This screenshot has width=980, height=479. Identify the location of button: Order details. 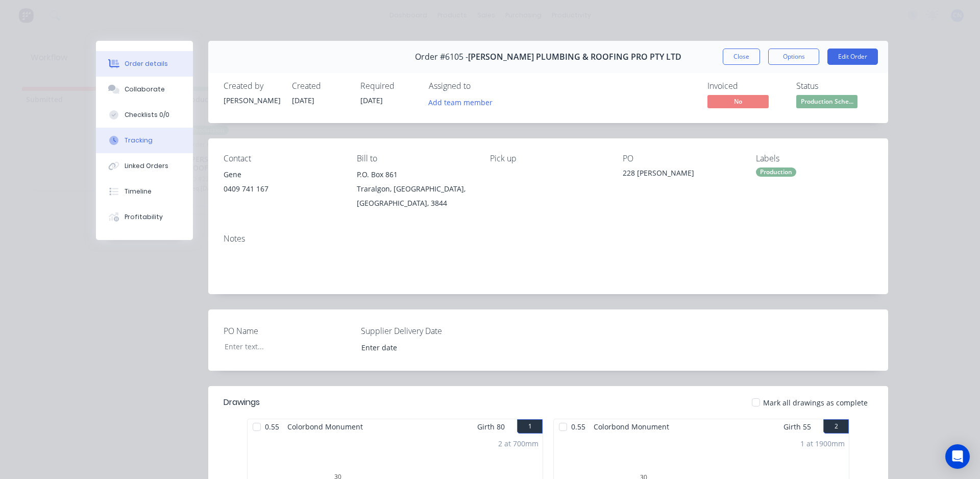
(145, 64).